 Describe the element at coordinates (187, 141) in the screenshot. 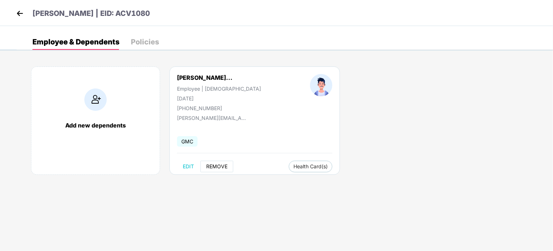

I see `span: GMC` at that location.